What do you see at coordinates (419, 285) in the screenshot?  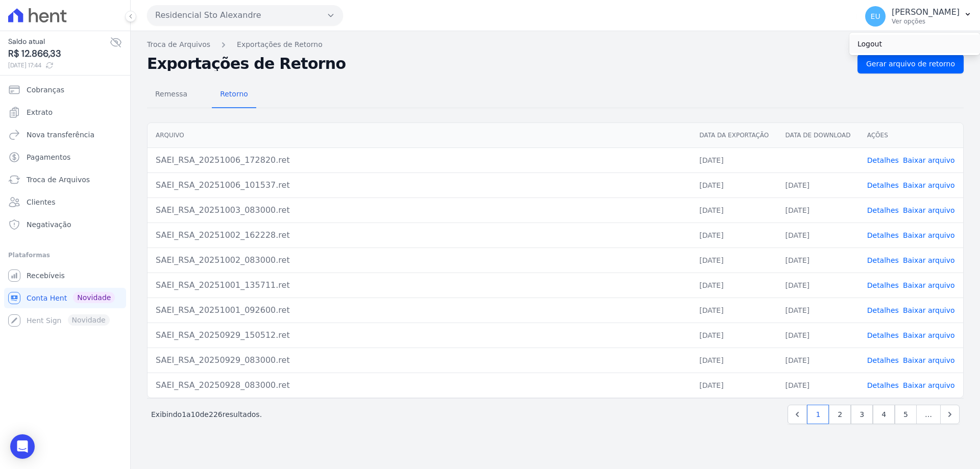 I see `div: SAEI_RSA_20251001_135711.ret` at bounding box center [419, 285].